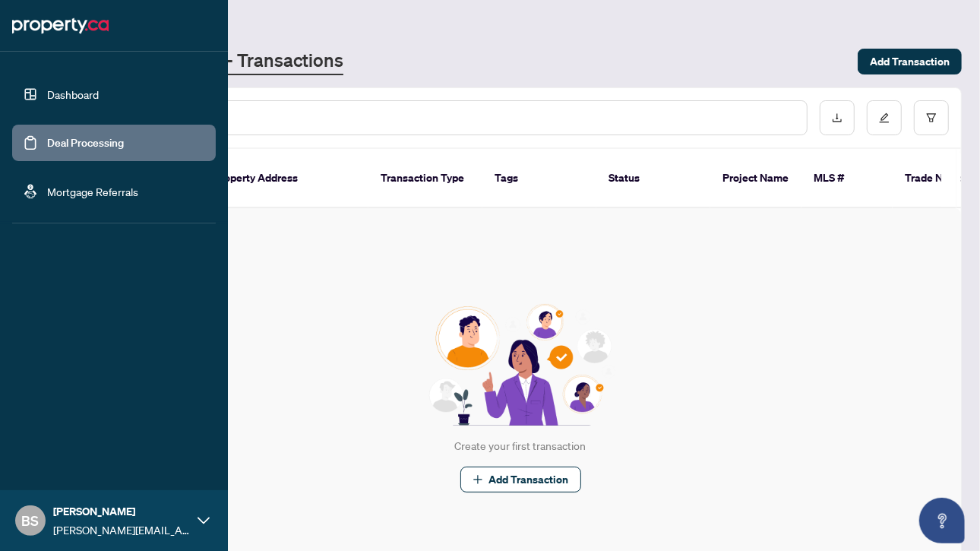 This screenshot has height=551, width=980. I want to click on th: Project Name, so click(757, 179).